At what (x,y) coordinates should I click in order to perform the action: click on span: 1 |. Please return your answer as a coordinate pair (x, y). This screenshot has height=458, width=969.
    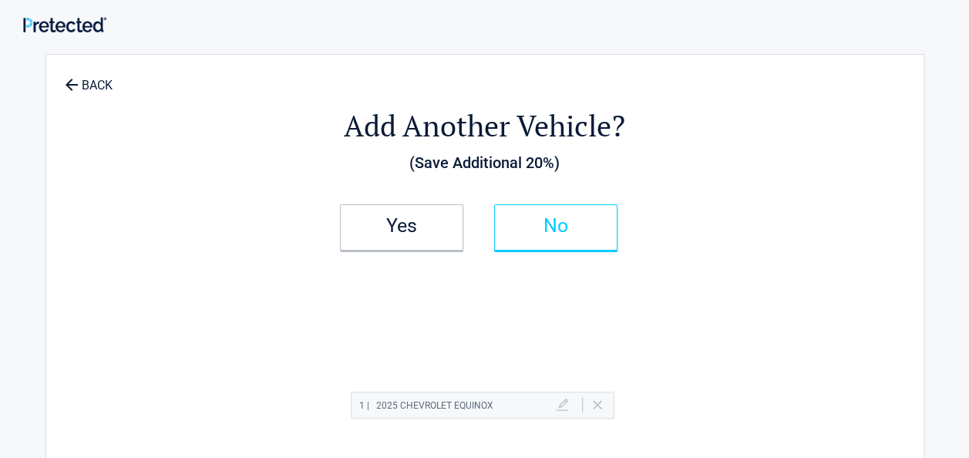
    Looking at the image, I should click on (364, 405).